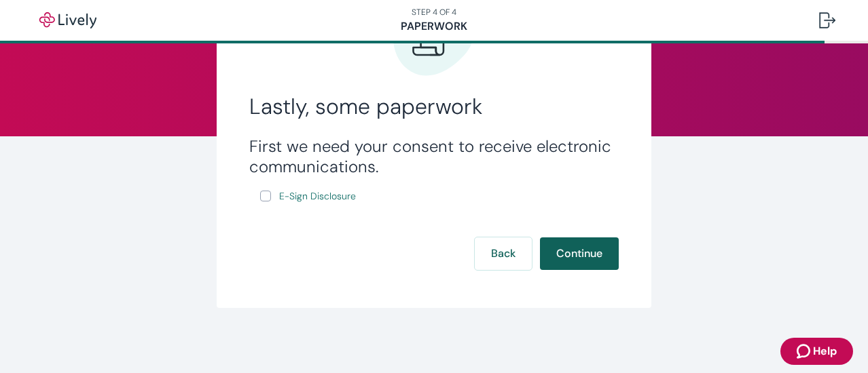  Describe the element at coordinates (827, 20) in the screenshot. I see `button: Log out` at that location.